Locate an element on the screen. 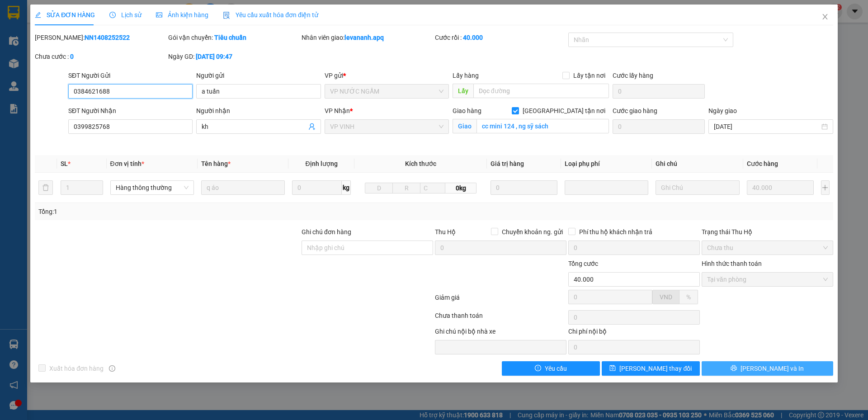 Image resolution: width=868 pixels, height=420 pixels. span: edit is located at coordinates (38, 15).